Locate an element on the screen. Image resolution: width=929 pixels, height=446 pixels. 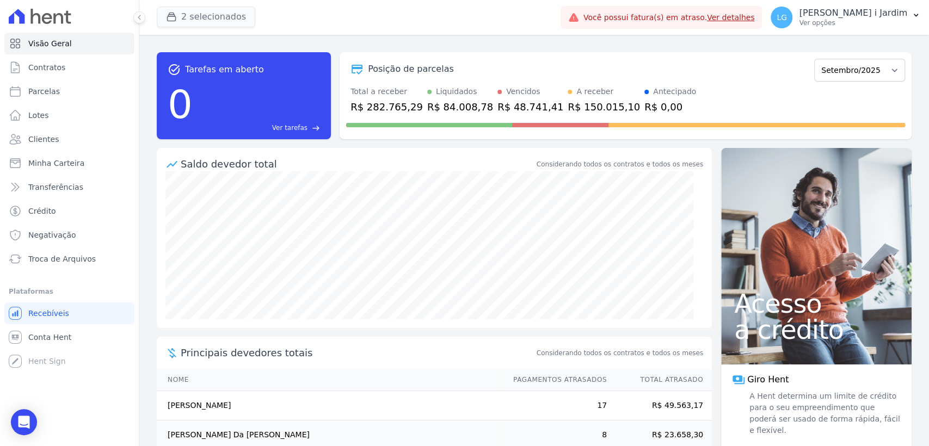
span: Troca de Arquivos is located at coordinates (62, 259).